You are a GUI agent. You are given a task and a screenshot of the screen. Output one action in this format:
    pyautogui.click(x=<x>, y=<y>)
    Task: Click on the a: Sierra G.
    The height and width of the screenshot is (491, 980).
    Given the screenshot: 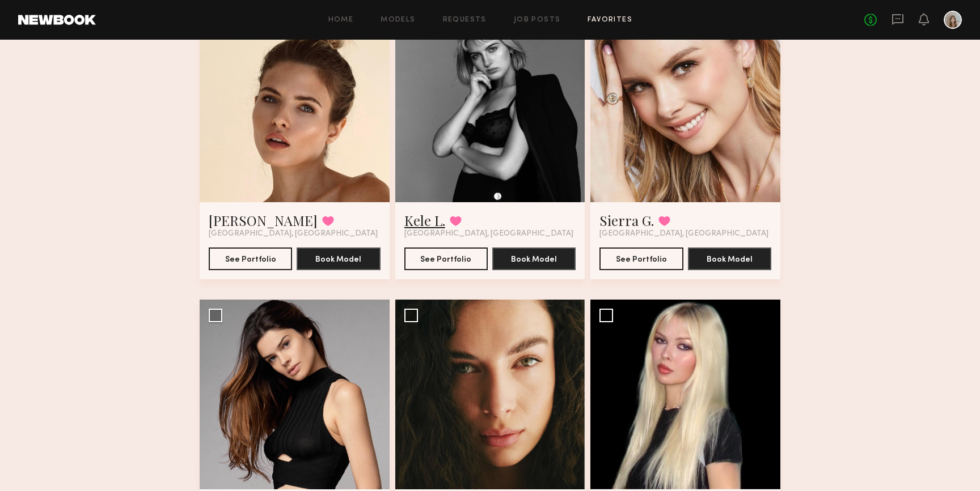 What is the action you would take?
    pyautogui.click(x=627, y=220)
    